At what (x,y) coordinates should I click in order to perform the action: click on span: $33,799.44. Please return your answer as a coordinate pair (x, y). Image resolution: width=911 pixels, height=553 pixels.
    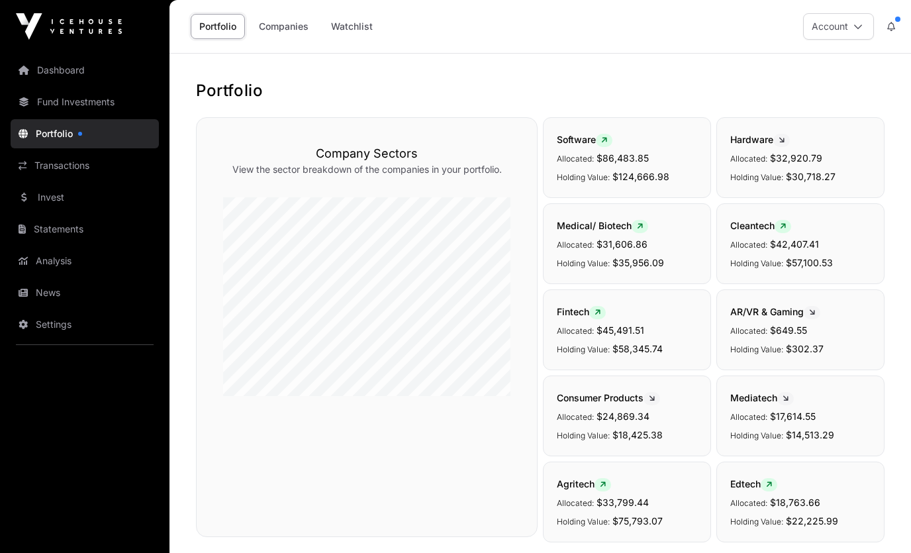
    Looking at the image, I should click on (622, 502).